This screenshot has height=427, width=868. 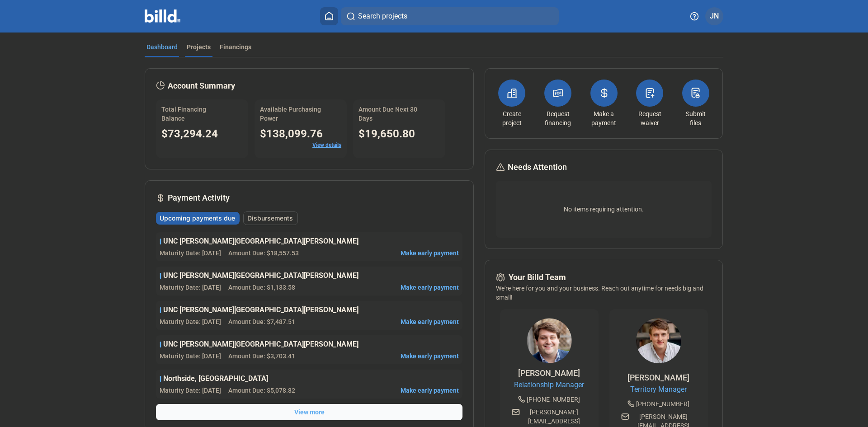 What do you see at coordinates (600, 293) in the screenshot?
I see `span: We're here for you and your business. Reach out anytime for needs big and small!` at bounding box center [600, 293].